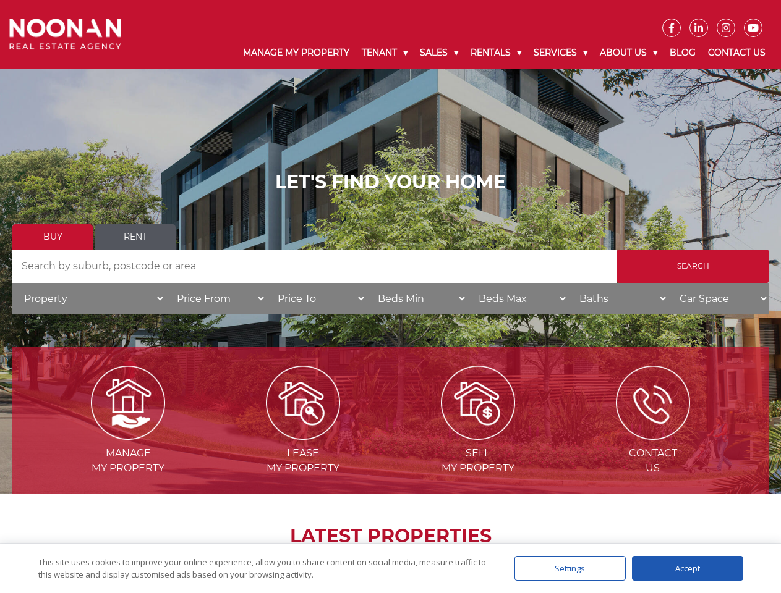  What do you see at coordinates (682, 53) in the screenshot?
I see `a: Blog` at bounding box center [682, 53].